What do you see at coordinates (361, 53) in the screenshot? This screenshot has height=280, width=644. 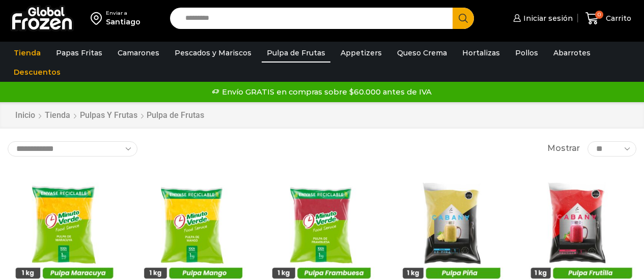 I see `a: Appetizers` at bounding box center [361, 53].